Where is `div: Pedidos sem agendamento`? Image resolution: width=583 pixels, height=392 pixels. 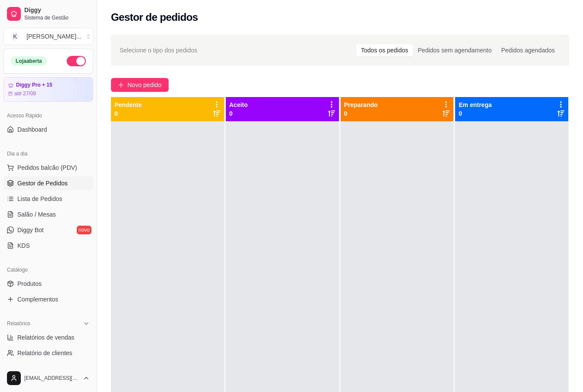
div: Pedidos sem agendamento is located at coordinates (455, 50).